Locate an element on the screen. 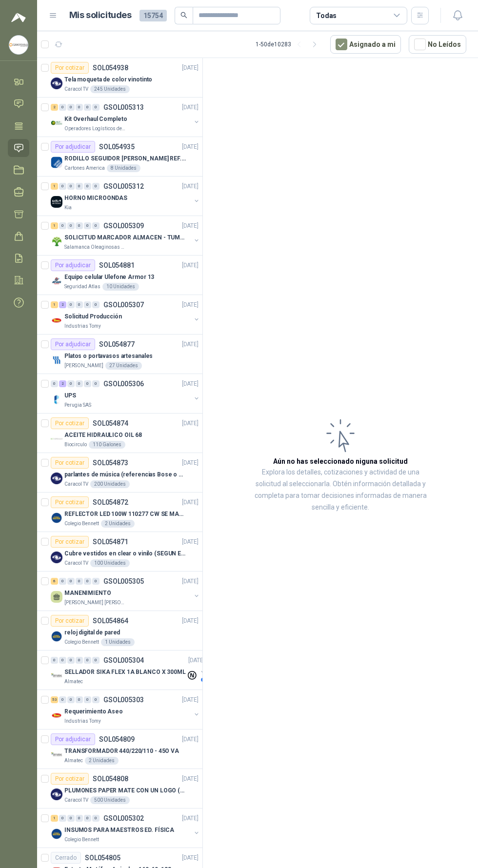 The height and width of the screenshot is (868, 478). span: 15754 is located at coordinates (153, 15).